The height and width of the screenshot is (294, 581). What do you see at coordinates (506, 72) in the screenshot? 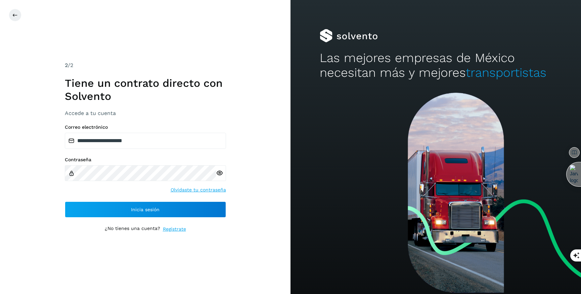
I see `span: transportistas` at bounding box center [506, 72].